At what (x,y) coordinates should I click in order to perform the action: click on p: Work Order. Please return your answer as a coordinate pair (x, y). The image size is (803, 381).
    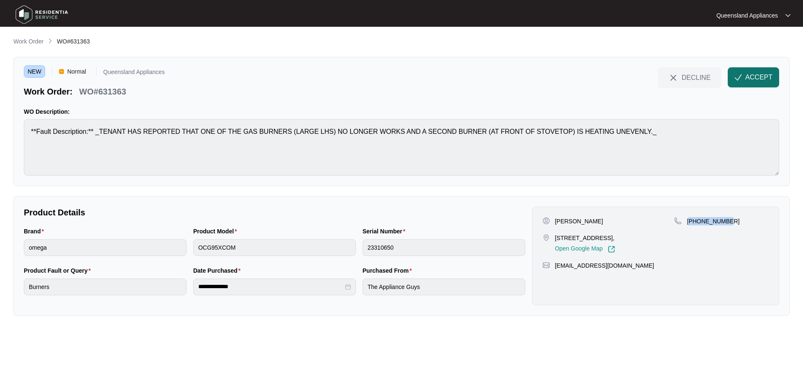
    Looking at the image, I should click on (28, 41).